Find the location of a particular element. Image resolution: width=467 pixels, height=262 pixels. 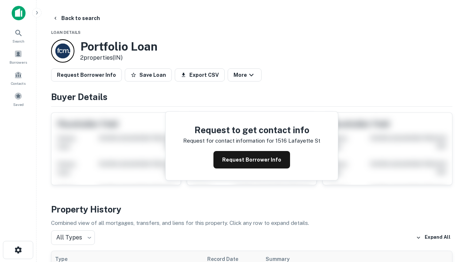

button: More is located at coordinates (244, 75).